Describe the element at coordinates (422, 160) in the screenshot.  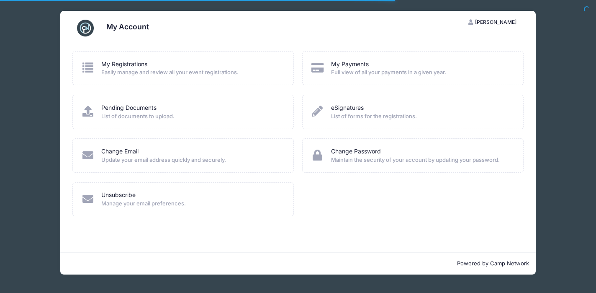
I see `span: Maintain the security of your account by updating your password.` at that location.